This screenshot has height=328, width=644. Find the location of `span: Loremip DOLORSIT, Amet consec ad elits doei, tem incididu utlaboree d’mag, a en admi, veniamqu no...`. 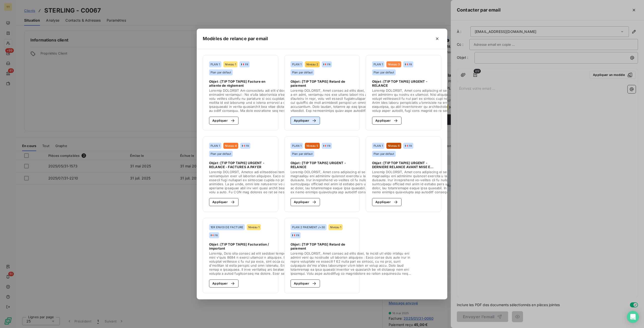

span: Loremip DOLORSIT, Amet consec ad elits doei, tem incididu utlaboree d’mag, a en admi, veniamqu no... is located at coordinates (352, 101).